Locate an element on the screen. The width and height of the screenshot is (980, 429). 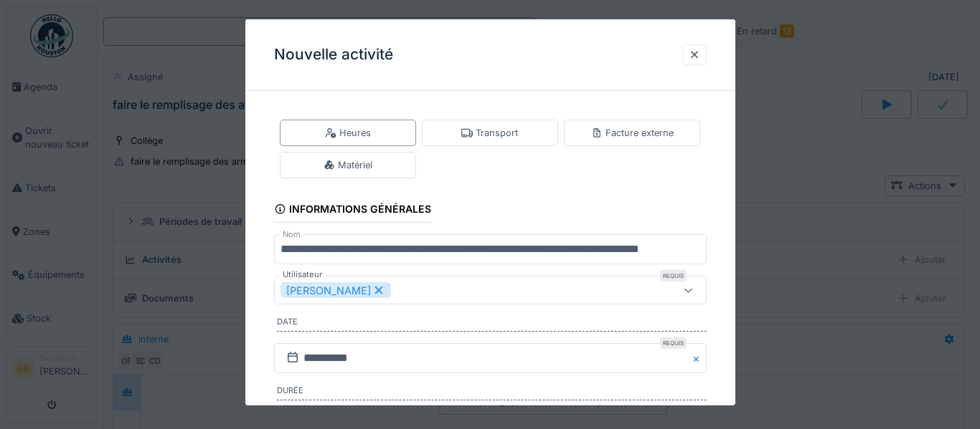
div: Informations générales is located at coordinates (353, 210).